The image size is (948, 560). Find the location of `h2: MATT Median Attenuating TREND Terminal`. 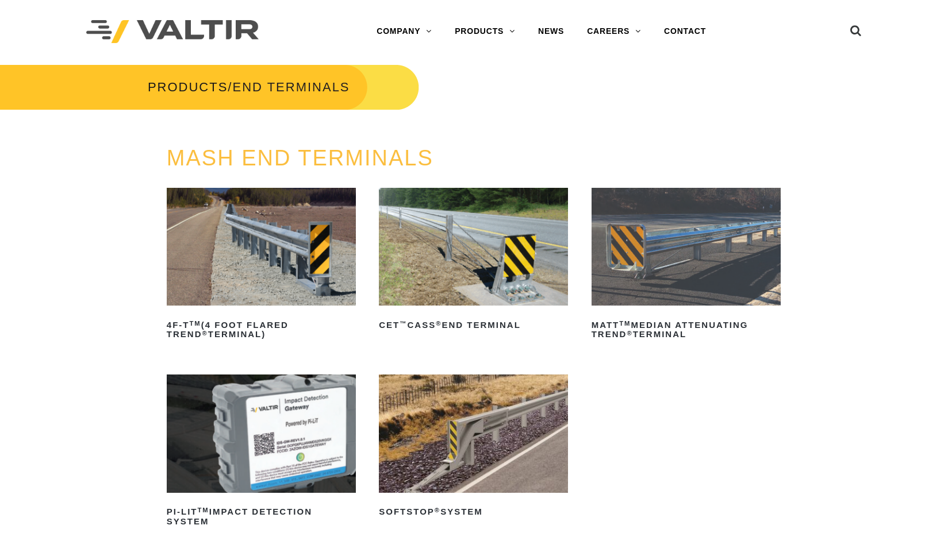

h2: MATT Median Attenuating TREND Terminal is located at coordinates (686, 330).